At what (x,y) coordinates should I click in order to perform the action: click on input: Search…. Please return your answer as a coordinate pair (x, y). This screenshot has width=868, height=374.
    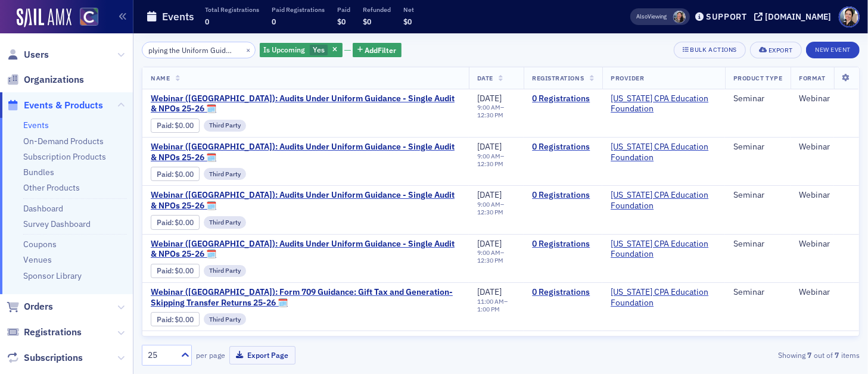
    Looking at the image, I should click on (198, 50).